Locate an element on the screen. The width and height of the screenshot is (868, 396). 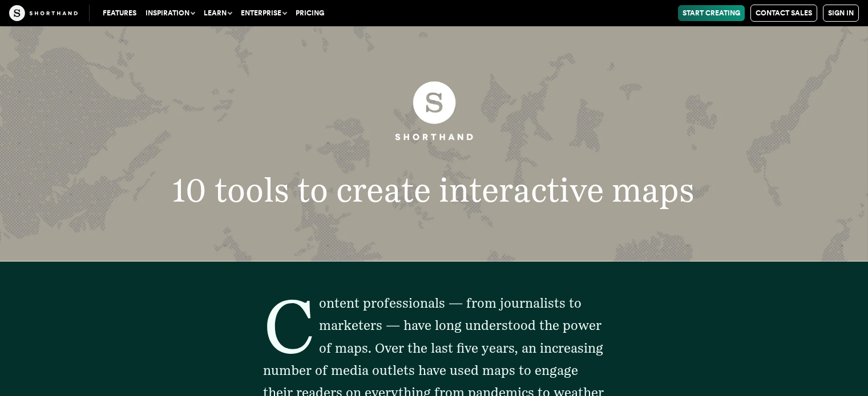
img: The Craft is located at coordinates (44, 13).